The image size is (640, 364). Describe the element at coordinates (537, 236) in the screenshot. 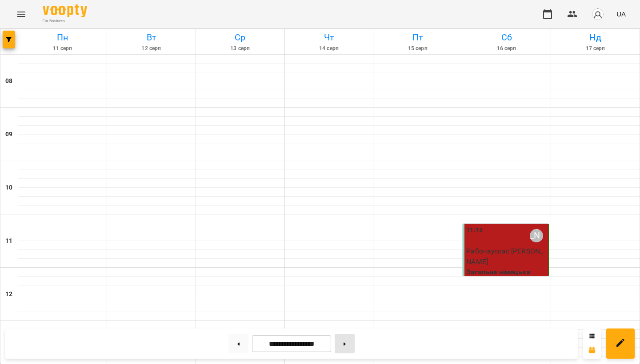

I see `div: Кавун Аліна` at that location.